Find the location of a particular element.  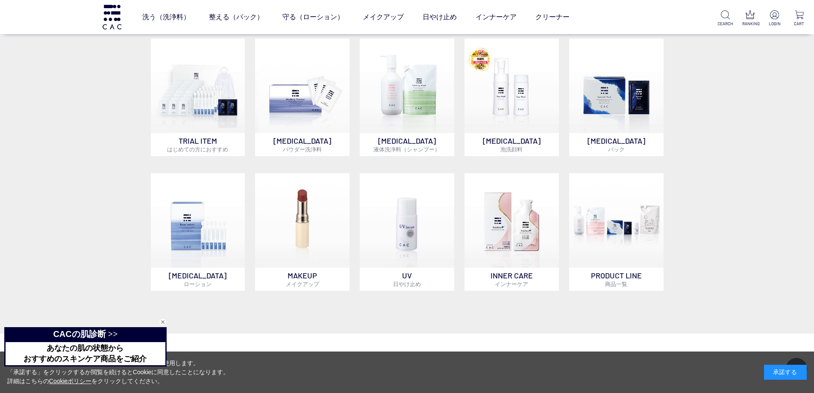

img: 泡洗顔料 is located at coordinates (512, 85).